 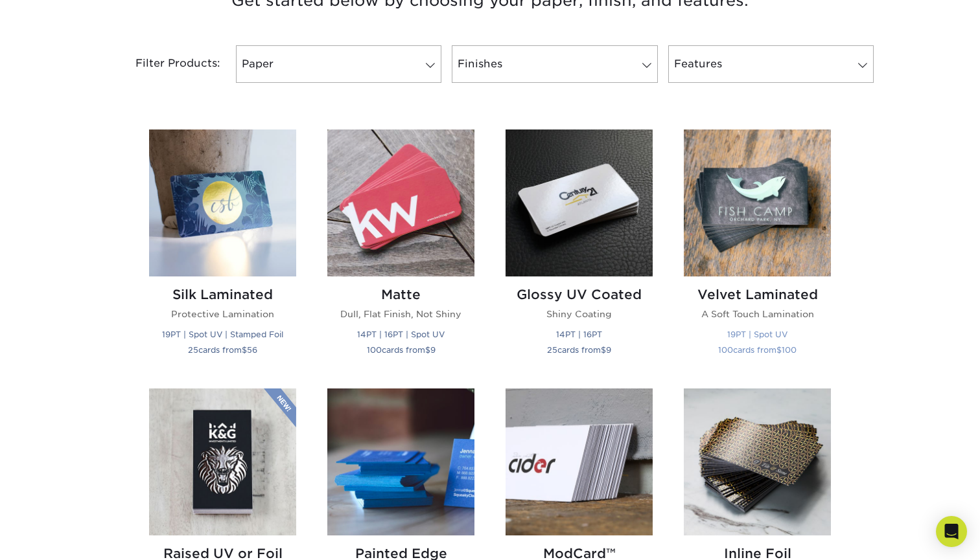 What do you see at coordinates (579, 202) in the screenshot?
I see `img: Glossy UV Coated Business Cards` at bounding box center [579, 202].